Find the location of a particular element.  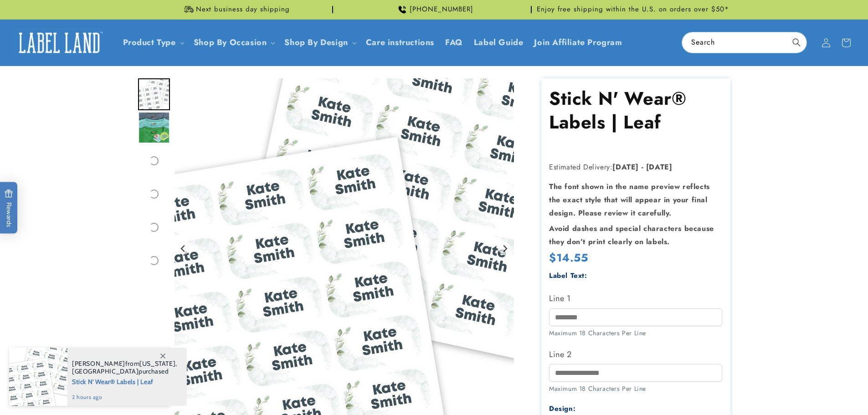

div: Go to slide 5 is located at coordinates (154, 227).